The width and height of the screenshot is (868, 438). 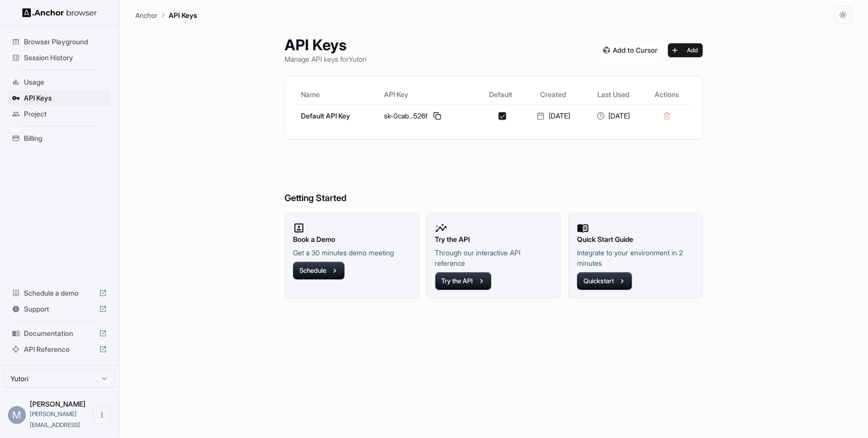 I want to click on span: Project, so click(x=65, y=114).